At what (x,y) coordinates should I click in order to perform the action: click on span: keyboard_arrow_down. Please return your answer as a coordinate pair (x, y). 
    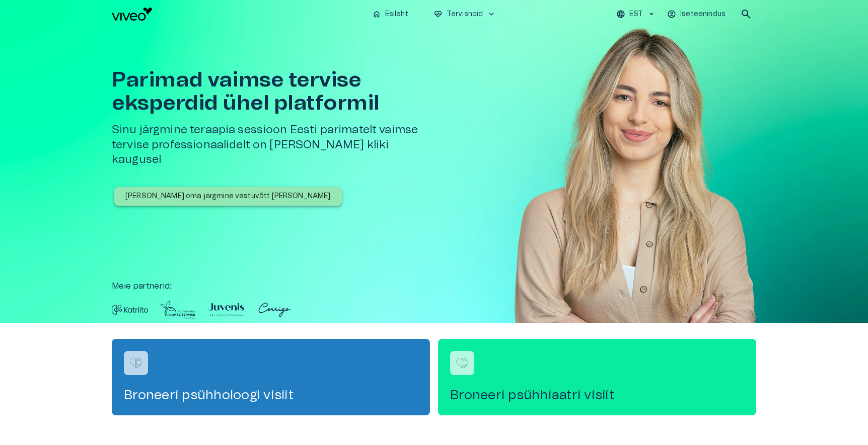
    Looking at the image, I should click on (491, 14).